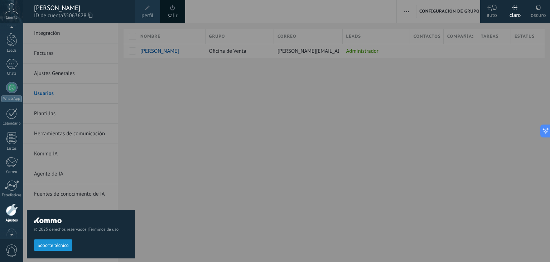  I want to click on span: ID de cuenta, so click(81, 16).